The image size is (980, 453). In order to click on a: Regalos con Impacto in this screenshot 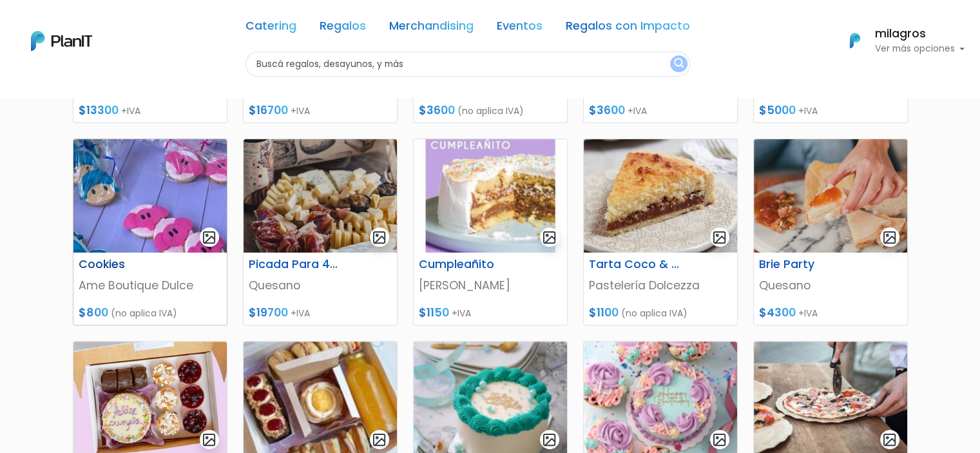, I will do `click(628, 28)`.